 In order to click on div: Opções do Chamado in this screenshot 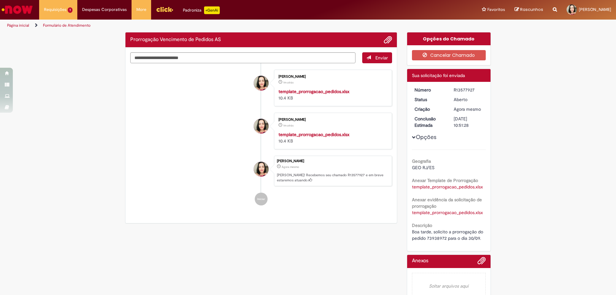, I will do `click(449, 39)`.